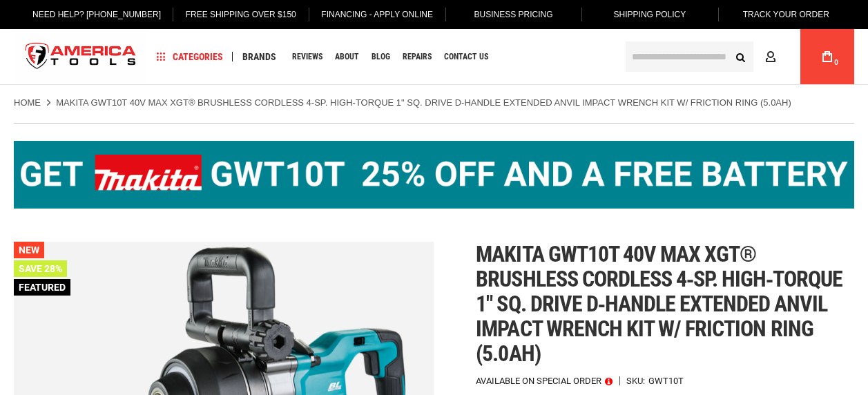 Image resolution: width=868 pixels, height=395 pixels. Describe the element at coordinates (434, 175) in the screenshot. I see `img: BOGO: Buy the Makita® XGT IMpact Wrench (GWT10T), get the BL4040 4ah Battery FREE!` at that location.